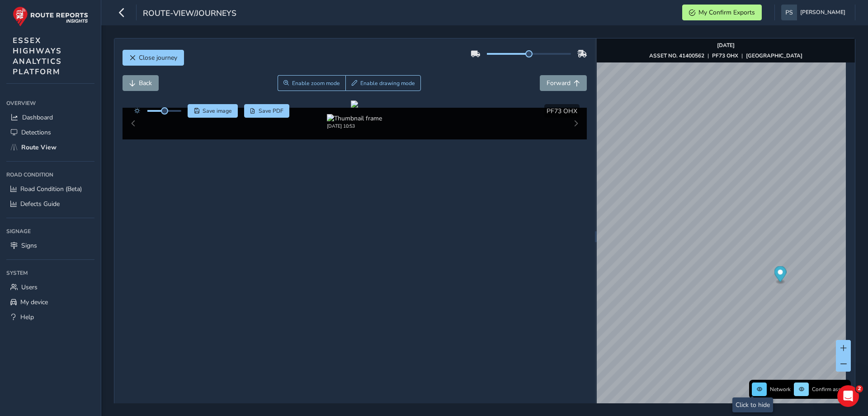 Image resolution: width=868 pixels, height=416 pixels. I want to click on a: Dashboard, so click(50, 117).